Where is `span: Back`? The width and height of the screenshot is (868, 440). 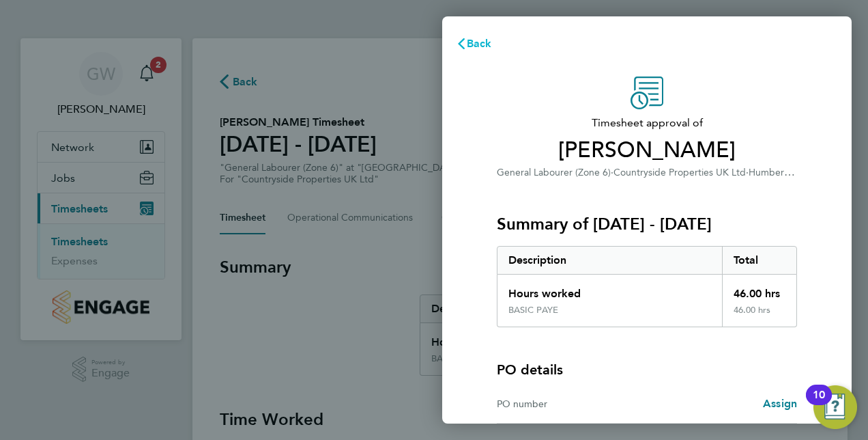
span: Back is located at coordinates (479, 43).